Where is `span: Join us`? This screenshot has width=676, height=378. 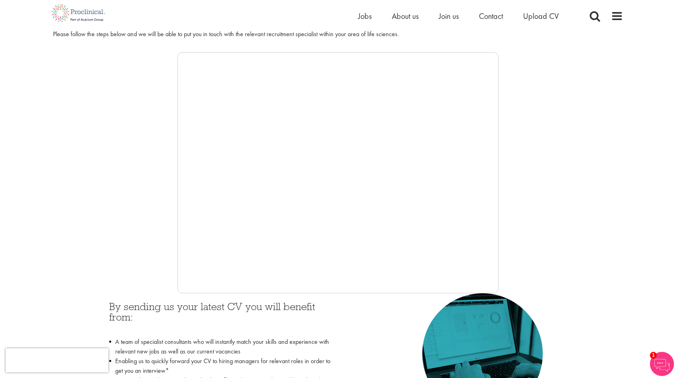
span: Join us is located at coordinates (449, 16).